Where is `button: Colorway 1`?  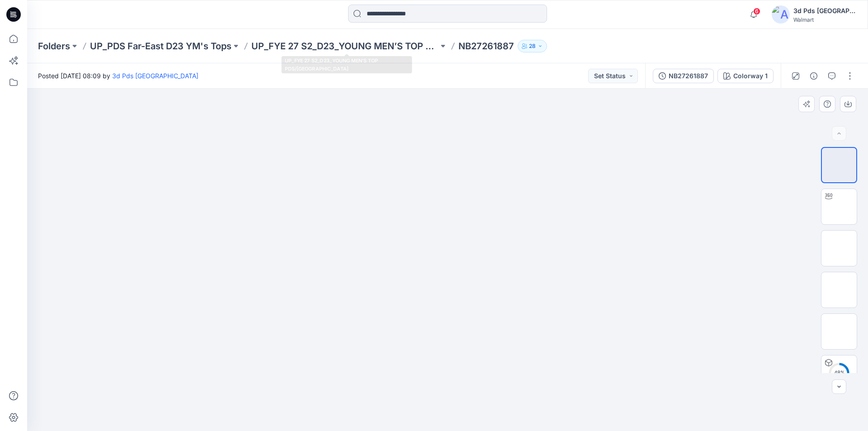
button: Colorway 1 is located at coordinates (746, 75).